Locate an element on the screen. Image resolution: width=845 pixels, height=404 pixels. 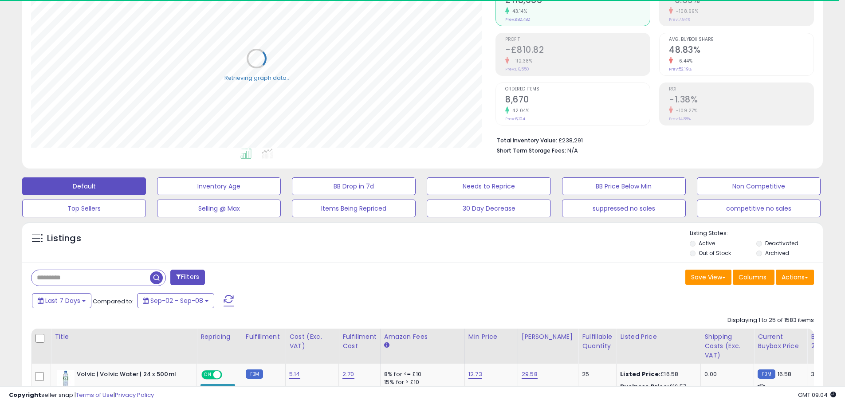
a: 2.70 is located at coordinates (348, 375).